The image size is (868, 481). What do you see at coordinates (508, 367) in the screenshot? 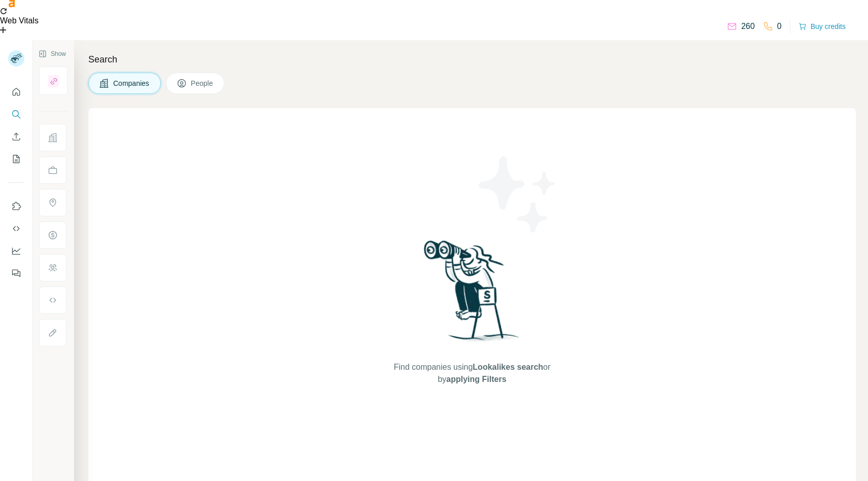
I see `span: Lookalikes search` at bounding box center [508, 367].